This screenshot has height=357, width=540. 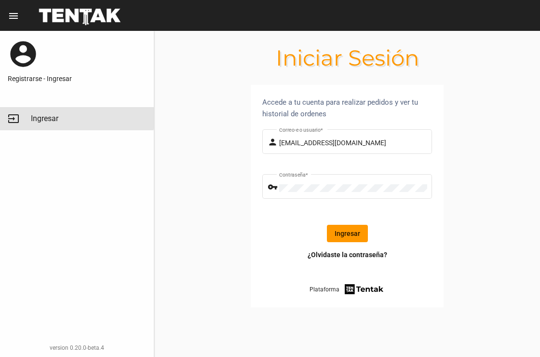 I want to click on a: Registrarse - Ingresar, so click(x=77, y=79).